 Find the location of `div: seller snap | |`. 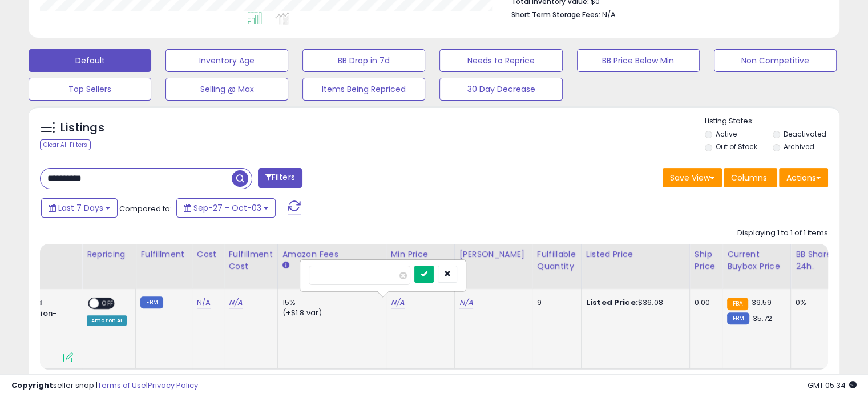

div: seller snap | | is located at coordinates (105, 385).